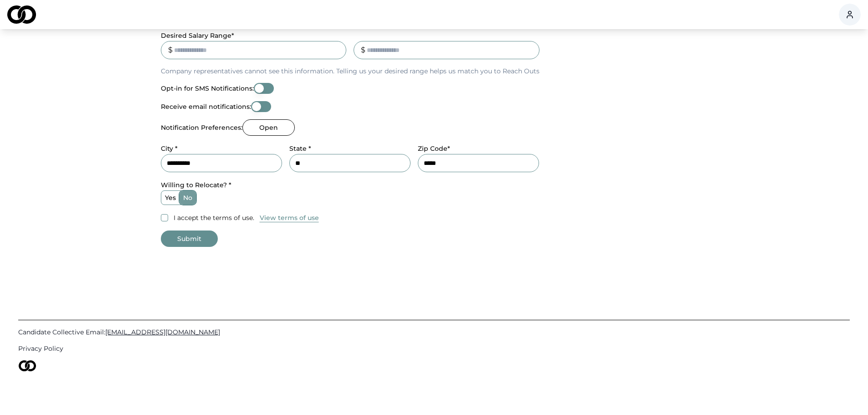  Describe the element at coordinates (196, 185) in the screenshot. I see `label: Willing to Relocate? *` at that location.